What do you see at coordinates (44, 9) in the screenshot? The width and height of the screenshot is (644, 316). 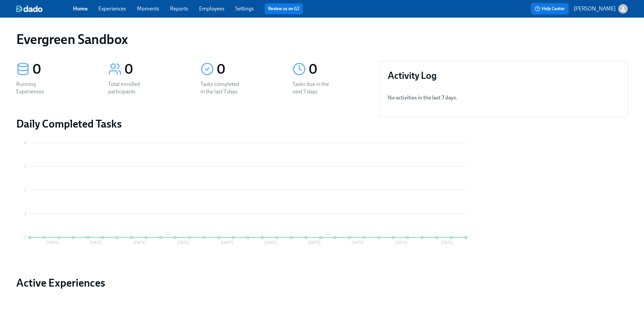 I see `a: dado` at bounding box center [44, 9].